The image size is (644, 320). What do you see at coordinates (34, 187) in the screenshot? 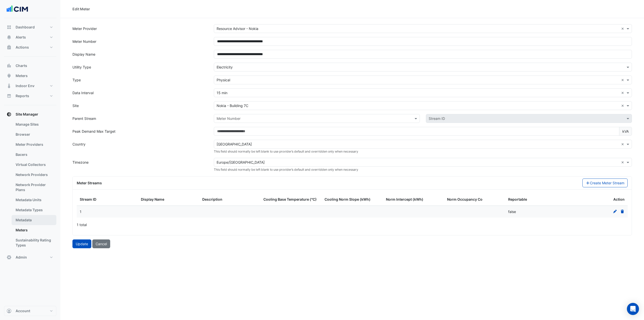
I see `a: Network Provider Plans` at bounding box center [34, 187].